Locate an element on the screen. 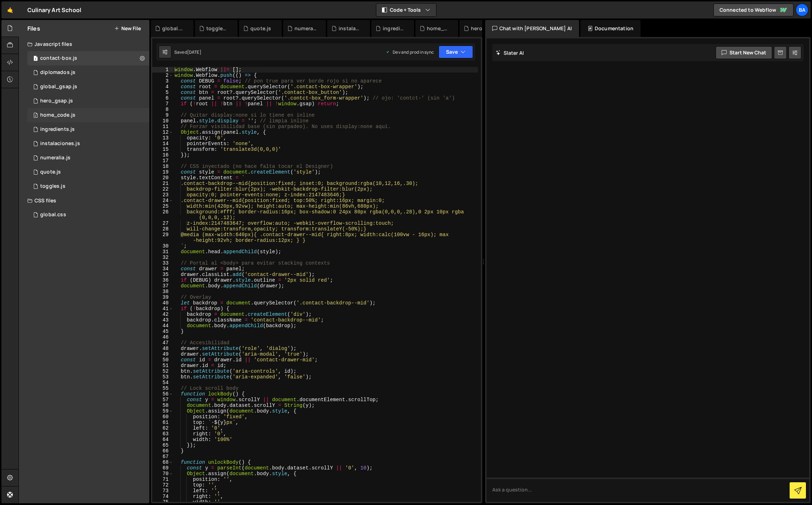 The height and width of the screenshot is (505, 812). div: 37 is located at coordinates (163, 286).